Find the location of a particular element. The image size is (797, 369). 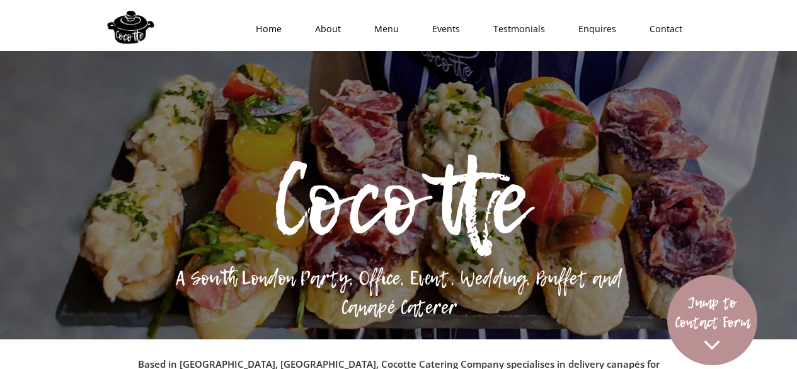

a: Enquires is located at coordinates (593, 29).